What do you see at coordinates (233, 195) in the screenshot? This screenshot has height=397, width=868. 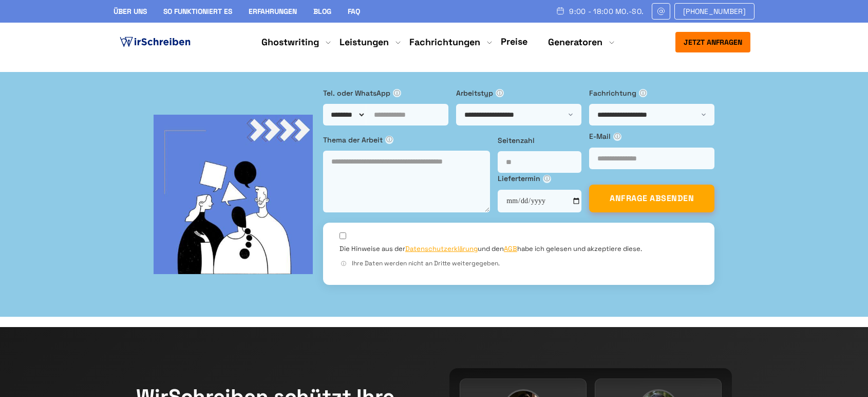 I see `img: bg` at bounding box center [233, 195].